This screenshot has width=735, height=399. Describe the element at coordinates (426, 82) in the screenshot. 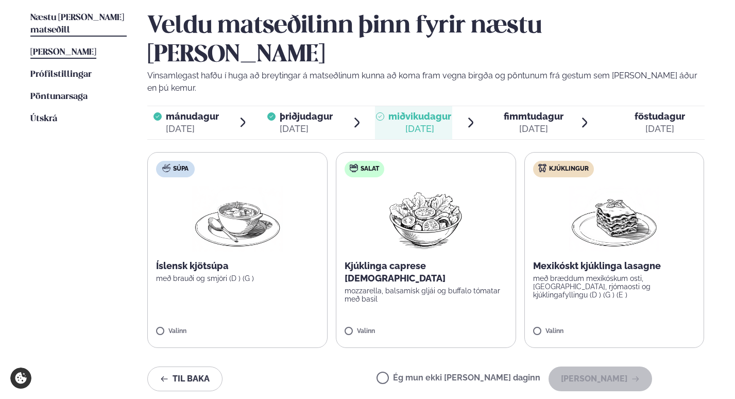

I see `p: Vinsamlegast hafðu í huga að breytingar á matseðlinum kunna að koma fram vegna birgða og pöntunum...` at that location.